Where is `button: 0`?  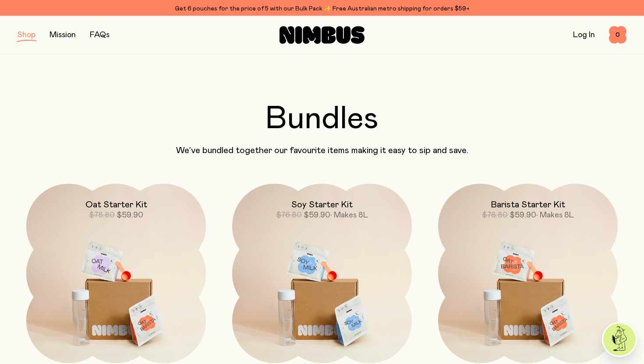
button: 0 is located at coordinates (618, 35).